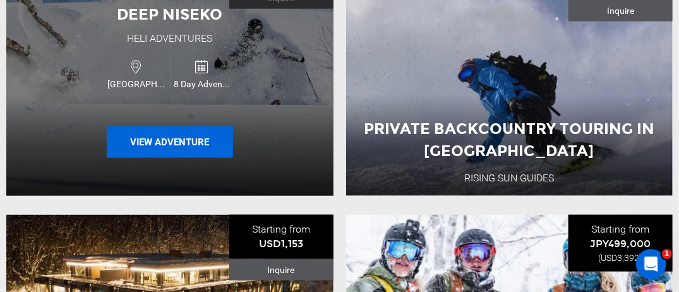 Image resolution: width=679 pixels, height=292 pixels. What do you see at coordinates (170, 142) in the screenshot?
I see `button: View Adventure` at bounding box center [170, 142].